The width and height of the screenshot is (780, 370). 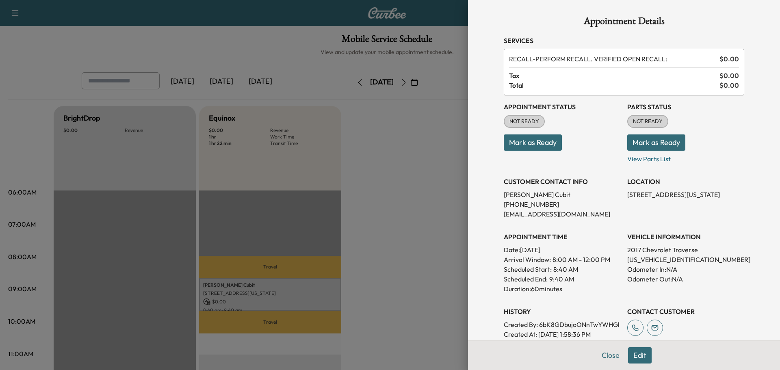 What do you see at coordinates (562, 324) in the screenshot?
I see `p: Created By : 6bK8GDbujoONnTwYWHGl` at bounding box center [562, 324].